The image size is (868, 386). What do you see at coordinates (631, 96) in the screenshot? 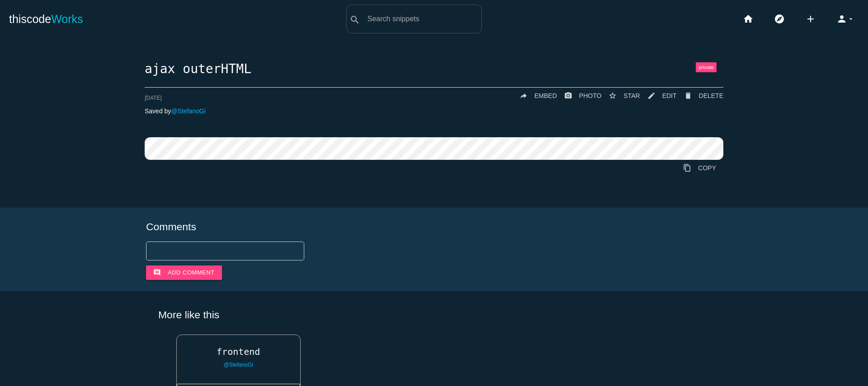
I see `span: STAR` at bounding box center [631, 96].